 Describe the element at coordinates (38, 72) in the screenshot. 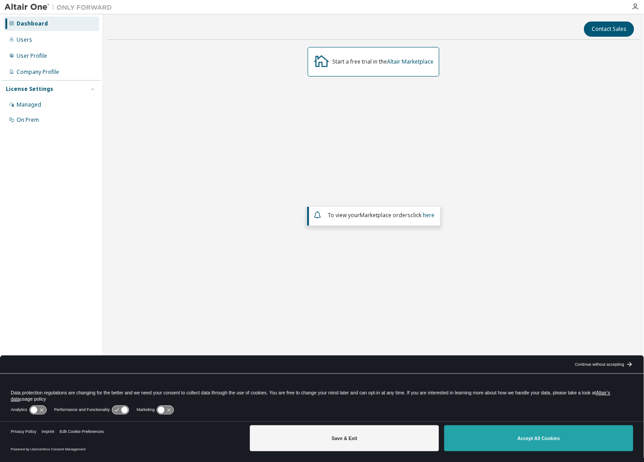

I see `div: Company Profile` at that location.